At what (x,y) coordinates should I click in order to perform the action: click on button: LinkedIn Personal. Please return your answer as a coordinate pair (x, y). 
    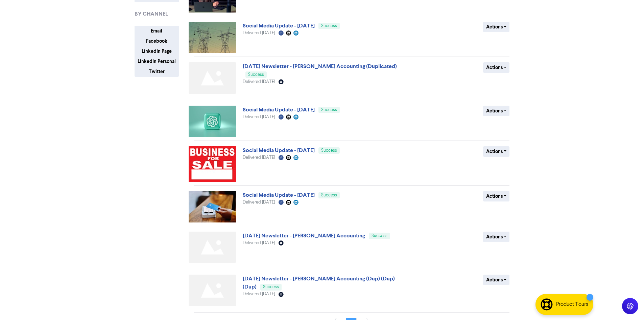
    Looking at the image, I should click on (156, 61).